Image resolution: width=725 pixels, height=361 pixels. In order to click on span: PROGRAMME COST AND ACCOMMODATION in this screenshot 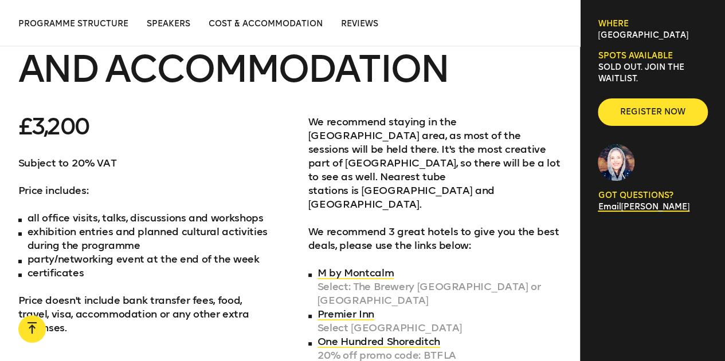, I will do `click(233, 50)`.